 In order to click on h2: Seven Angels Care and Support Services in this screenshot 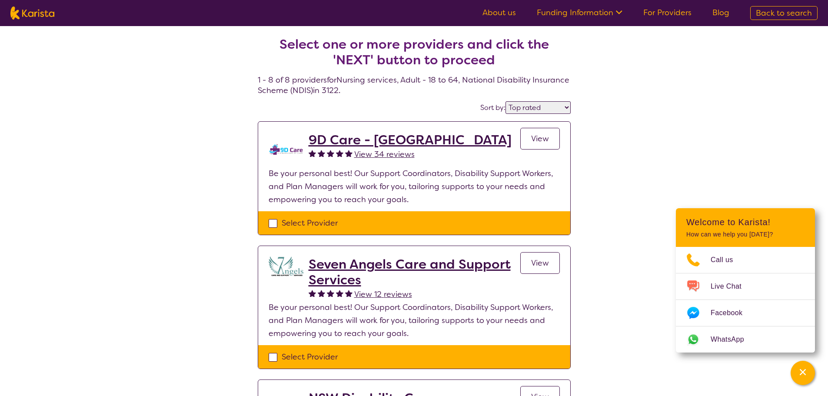, I will do `click(414, 272)`.